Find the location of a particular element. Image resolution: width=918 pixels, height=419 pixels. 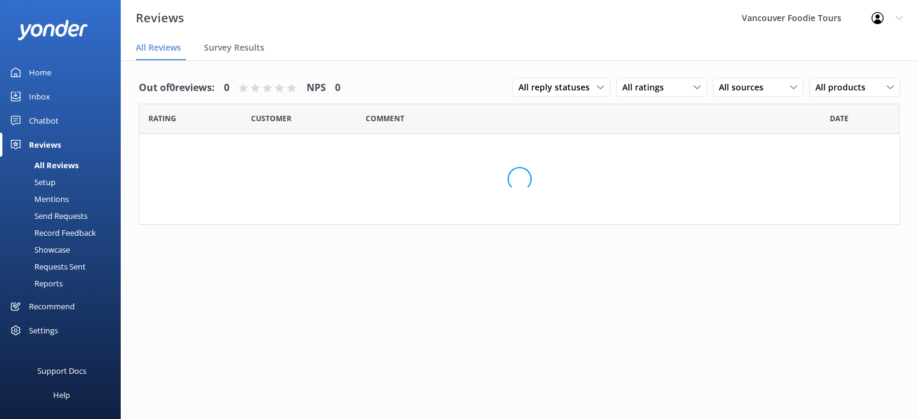

span: All reply statuses is located at coordinates (558, 88).